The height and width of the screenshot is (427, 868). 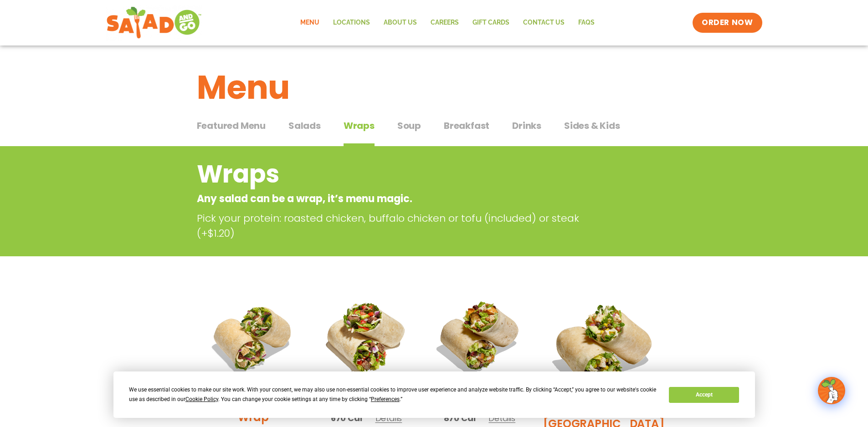 I want to click on div: Tabbed content, so click(x=434, y=131).